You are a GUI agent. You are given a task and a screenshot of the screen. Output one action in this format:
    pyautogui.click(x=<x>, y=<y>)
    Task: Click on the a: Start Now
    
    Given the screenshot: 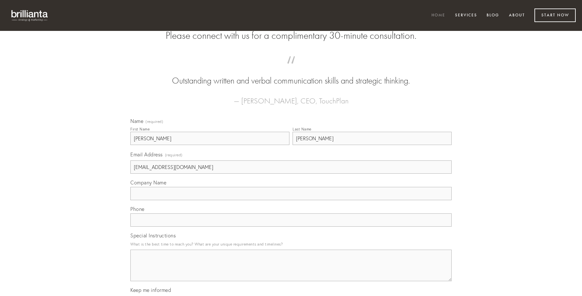 What is the action you would take?
    pyautogui.click(x=555, y=15)
    